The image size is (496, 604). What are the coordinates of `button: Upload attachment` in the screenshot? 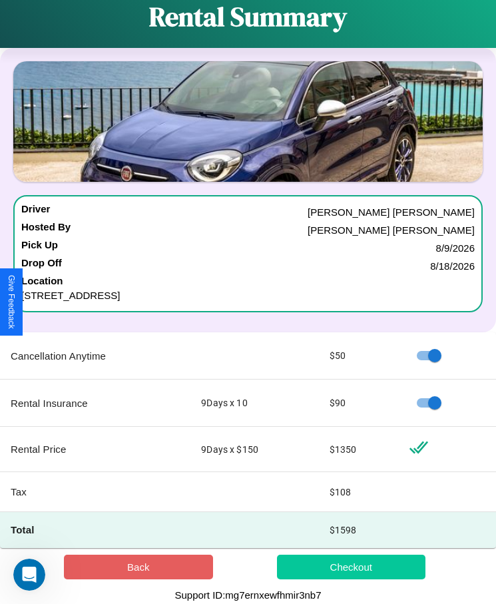 It's located at (191, 431).